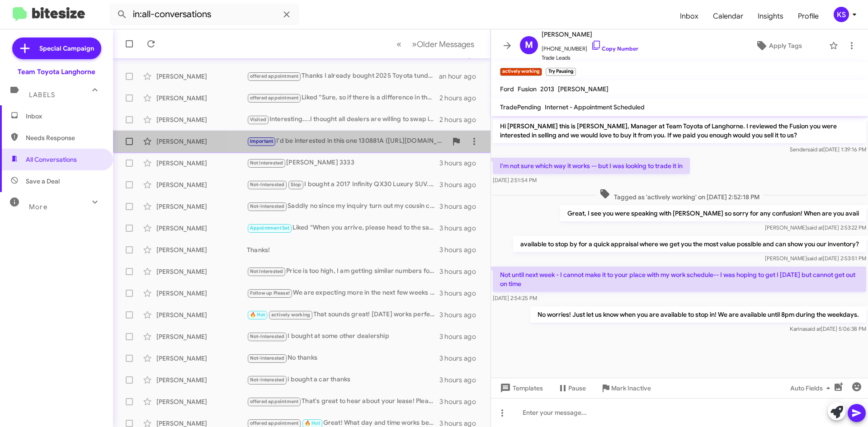 This screenshot has width=868, height=427. Describe the element at coordinates (343, 185) in the screenshot. I see `div: I bought a 2017 Infinity QX30 Luxury SUV. I love it! Thanks for reaching out😊` at that location.